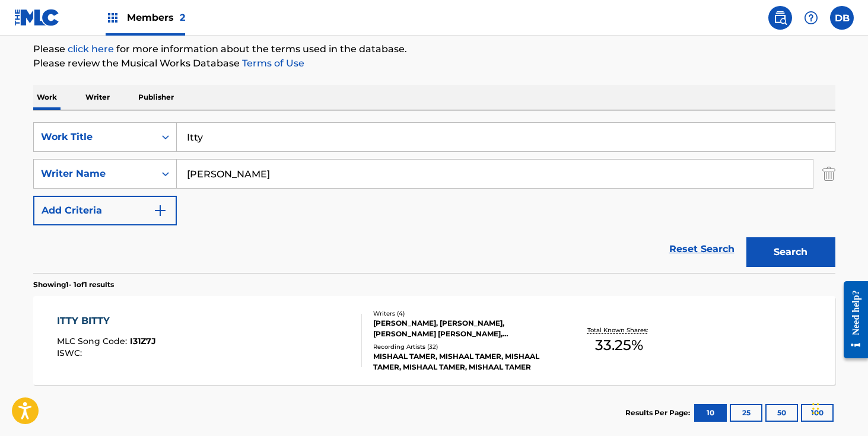 This screenshot has width=868, height=436. I want to click on div: Recording Artists ( 32 ), so click(463, 346).